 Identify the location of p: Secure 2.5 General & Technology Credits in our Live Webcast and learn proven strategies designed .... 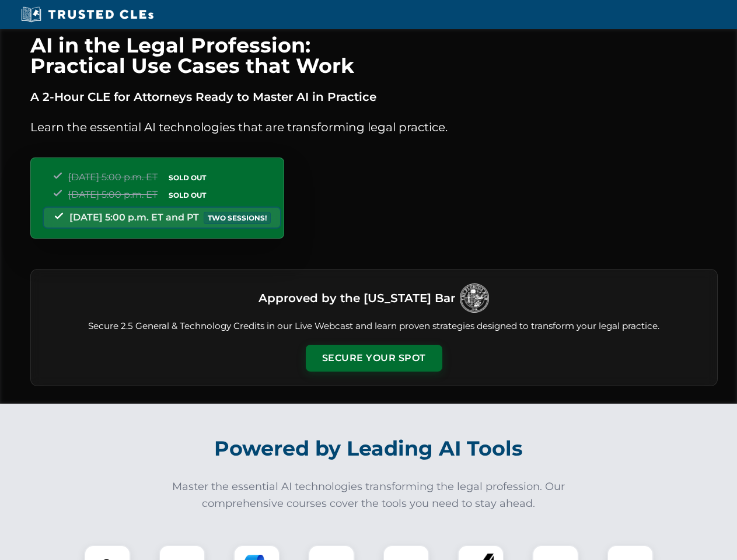
(374, 326).